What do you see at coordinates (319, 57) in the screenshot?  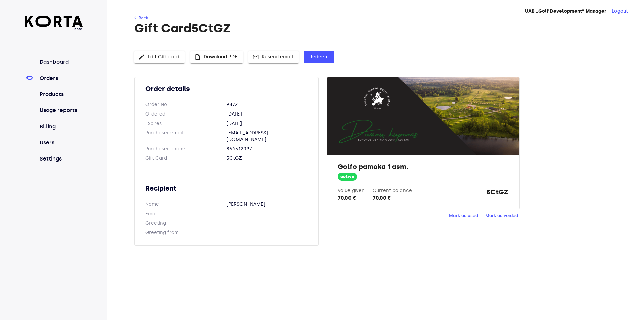 I see `span: Redeem` at bounding box center [319, 57].